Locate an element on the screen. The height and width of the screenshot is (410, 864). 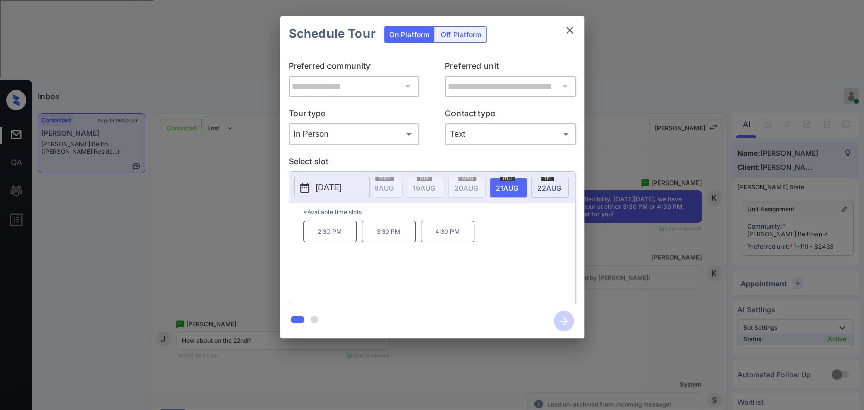
button: close is located at coordinates (570, 30).